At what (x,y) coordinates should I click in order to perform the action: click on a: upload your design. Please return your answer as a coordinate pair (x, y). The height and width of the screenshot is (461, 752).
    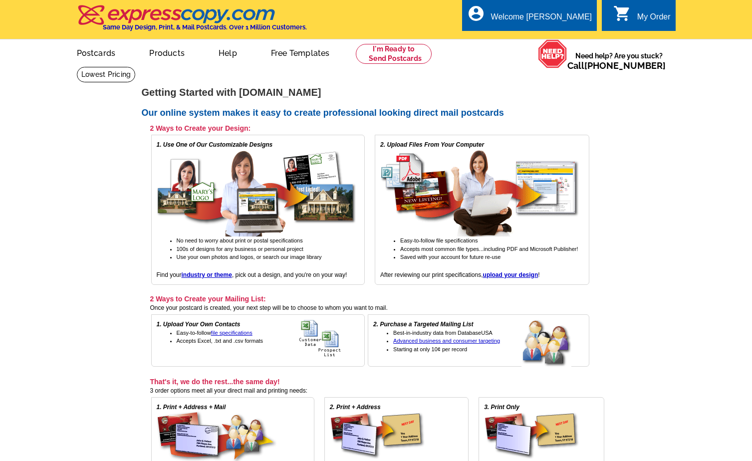
    Looking at the image, I should click on (511, 275).